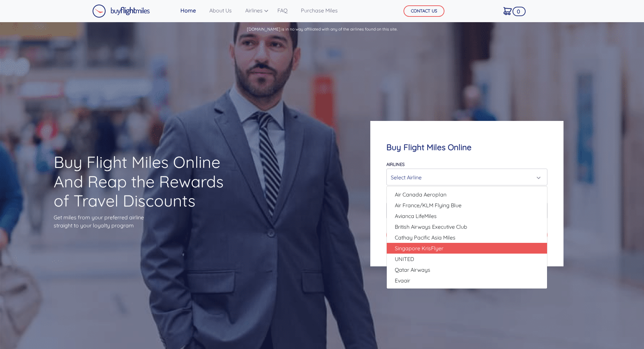 This screenshot has width=644, height=349. What do you see at coordinates (188, 10) in the screenshot?
I see `a: Home` at bounding box center [188, 10].